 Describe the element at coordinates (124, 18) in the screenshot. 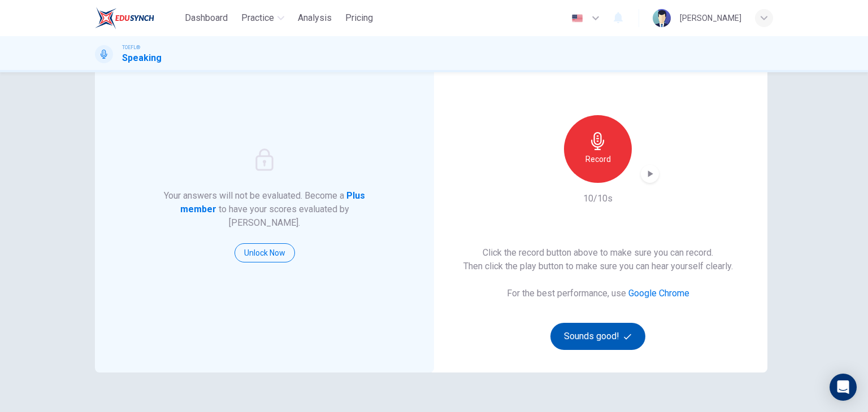

I see `img: EduSynch logo` at that location.